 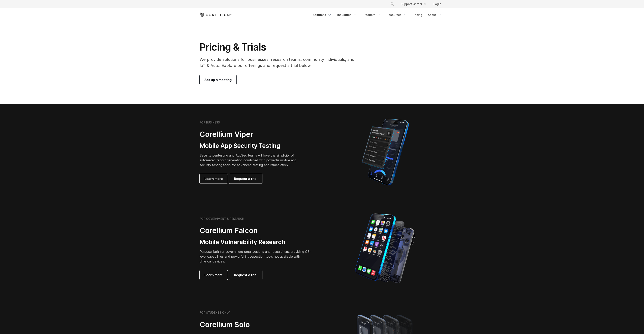 I want to click on a: Products, so click(x=372, y=15).